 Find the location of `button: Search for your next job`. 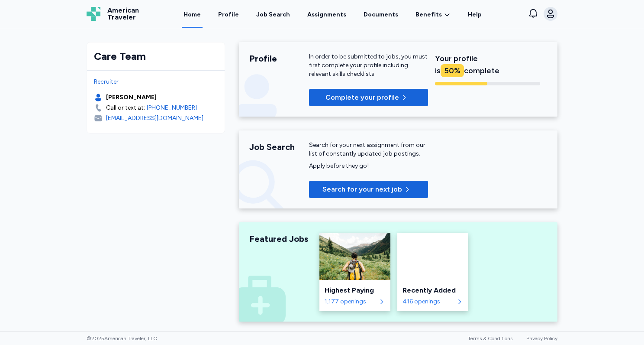

button: Search for your next job is located at coordinates (368, 189).